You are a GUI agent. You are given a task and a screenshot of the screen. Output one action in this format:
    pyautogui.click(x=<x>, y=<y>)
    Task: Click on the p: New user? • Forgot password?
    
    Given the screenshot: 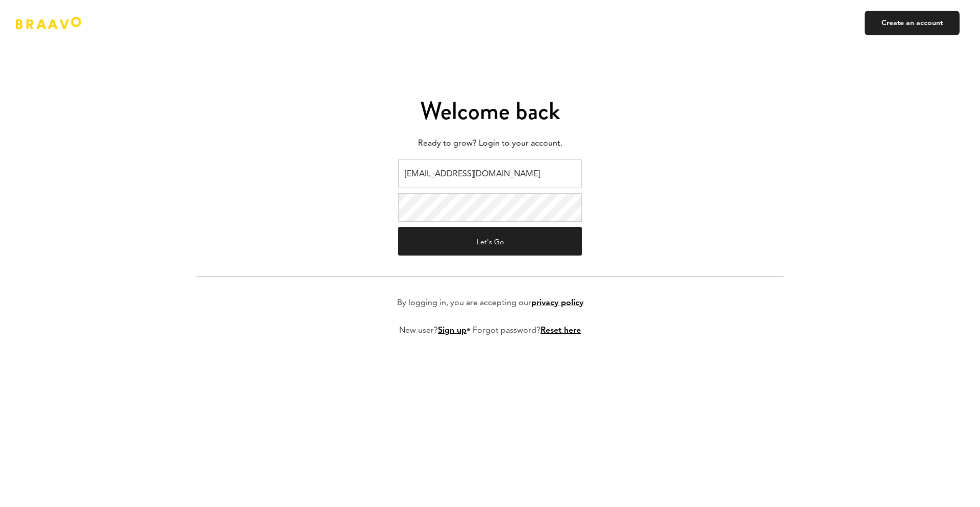 What is the action you would take?
    pyautogui.click(x=490, y=331)
    